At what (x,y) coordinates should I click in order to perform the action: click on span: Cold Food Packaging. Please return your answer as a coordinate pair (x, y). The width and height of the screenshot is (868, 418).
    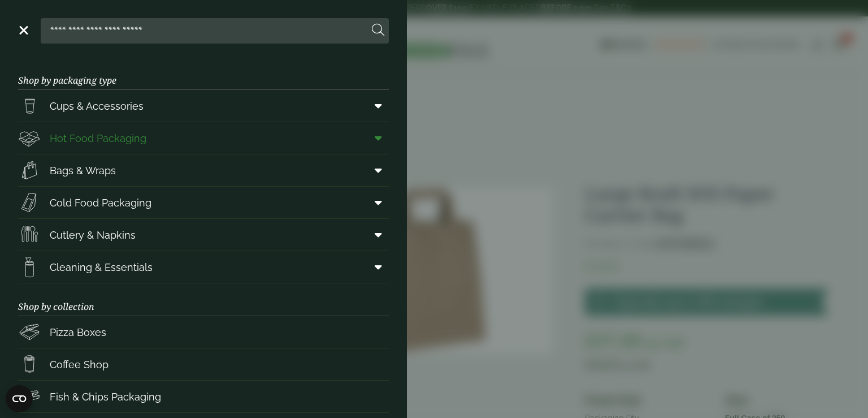
    Looking at the image, I should click on (100, 202).